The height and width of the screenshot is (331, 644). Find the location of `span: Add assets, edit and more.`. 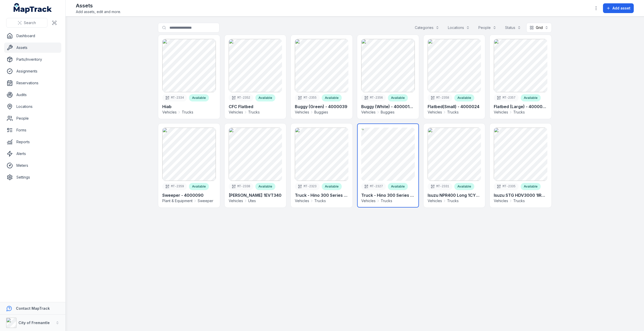

span: Add assets, edit and more. is located at coordinates (98, 12).